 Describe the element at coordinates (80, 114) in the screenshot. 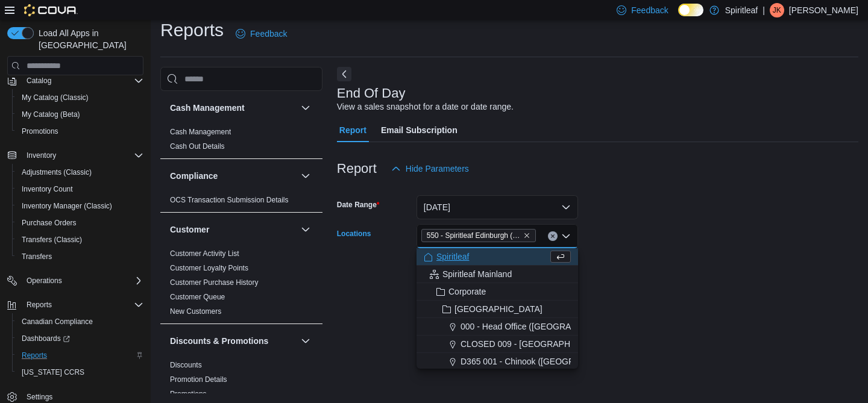

I see `span: My Catalog (Beta)` at that location.